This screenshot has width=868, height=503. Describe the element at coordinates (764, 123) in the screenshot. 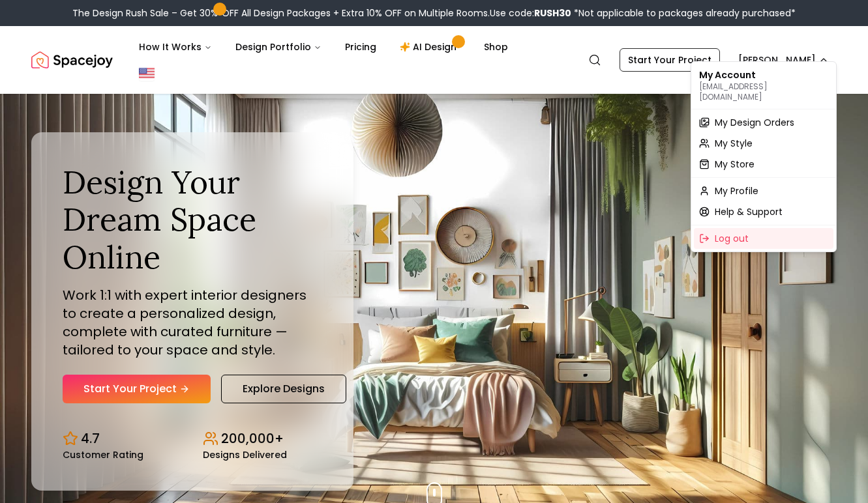

I see `a: My Design Orders` at that location.